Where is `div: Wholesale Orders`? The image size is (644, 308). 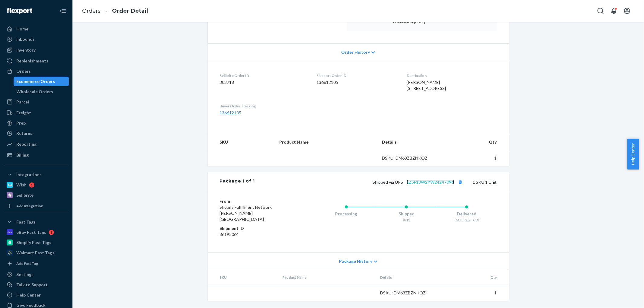
div: Wholesale Orders is located at coordinates (35, 92).